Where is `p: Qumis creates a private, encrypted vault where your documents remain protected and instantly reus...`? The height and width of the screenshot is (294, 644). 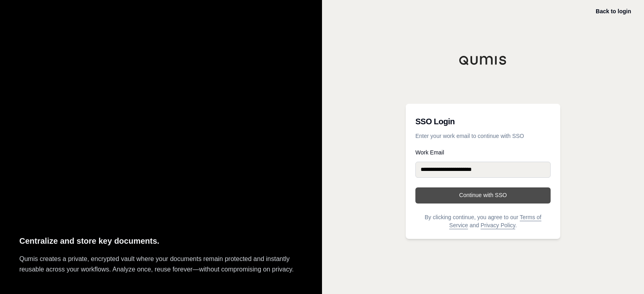
p: Qumis creates a private, encrypted vault where your documents remain protected and instantly reus... is located at coordinates (161, 265).